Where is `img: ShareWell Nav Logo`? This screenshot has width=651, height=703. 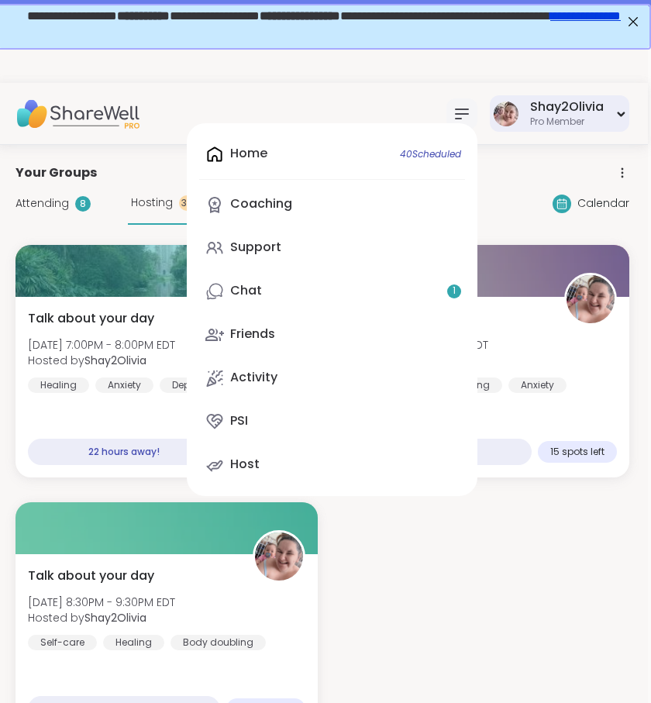
img: ShareWell Nav Logo is located at coordinates (77, 114).